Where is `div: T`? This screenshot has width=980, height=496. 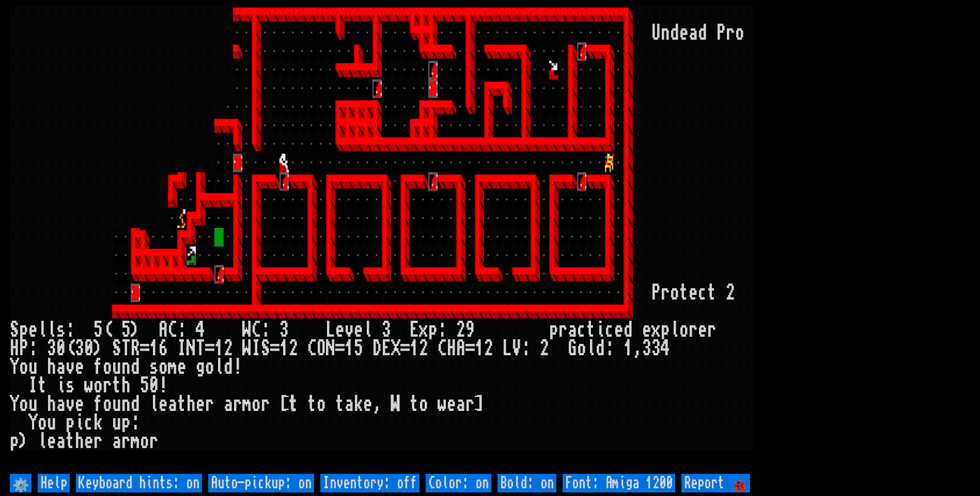 div: T is located at coordinates (201, 349).